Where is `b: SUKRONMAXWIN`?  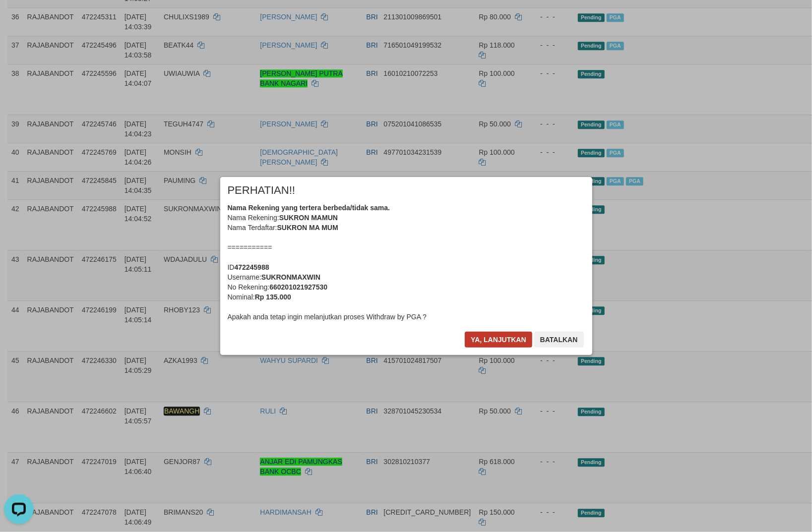
b: SUKRONMAXWIN is located at coordinates (291, 277).